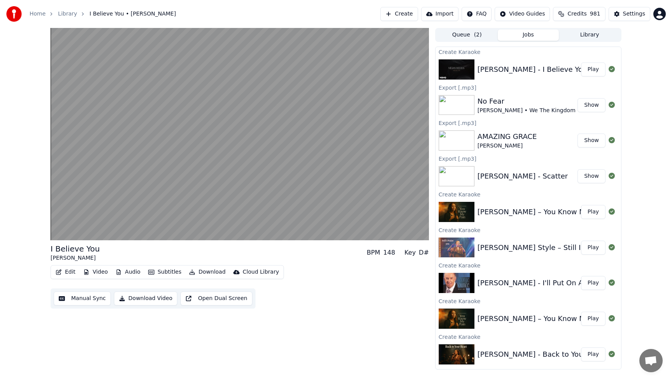 This screenshot has width=672, height=380. I want to click on span: 981, so click(595, 14).